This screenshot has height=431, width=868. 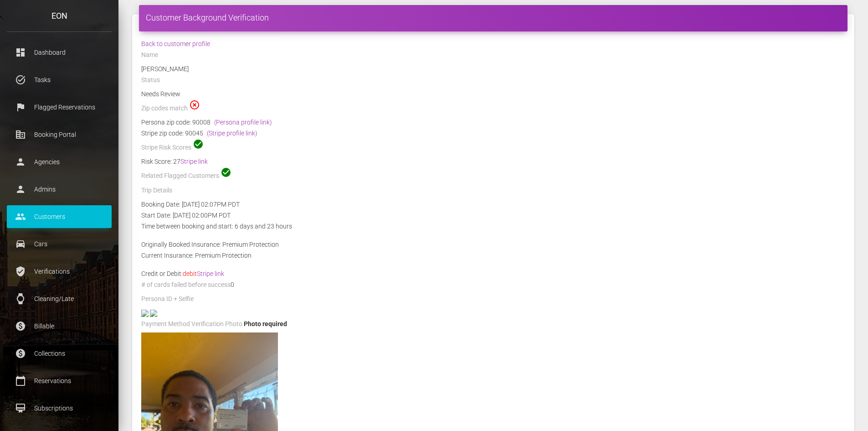 I want to click on p: Collections, so click(x=59, y=353).